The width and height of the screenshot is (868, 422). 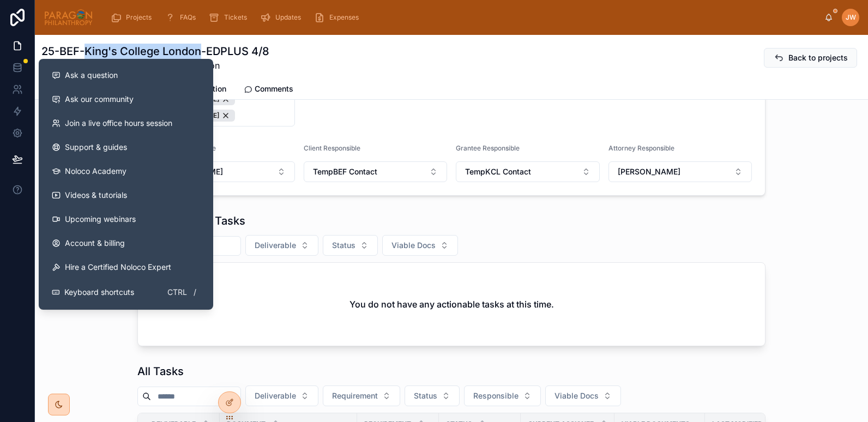 What do you see at coordinates (355, 396) in the screenshot?
I see `span: Requirement` at bounding box center [355, 396].